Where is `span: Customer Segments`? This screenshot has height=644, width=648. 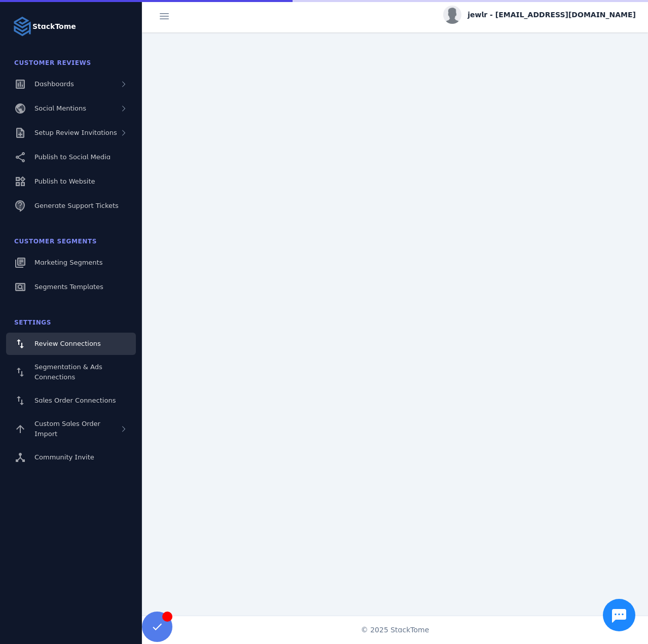 span: Customer Segments is located at coordinates (55, 241).